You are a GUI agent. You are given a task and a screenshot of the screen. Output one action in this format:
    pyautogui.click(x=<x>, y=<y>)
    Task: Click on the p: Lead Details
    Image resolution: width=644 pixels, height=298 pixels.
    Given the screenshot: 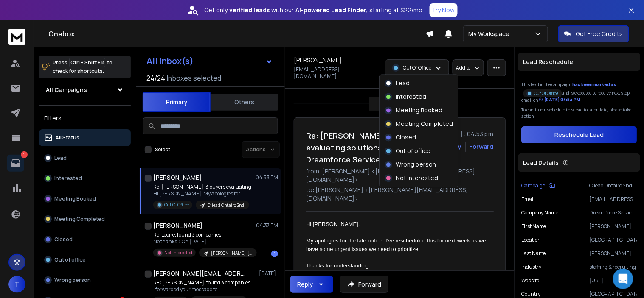 What is the action you would take?
    pyautogui.click(x=541, y=163)
    